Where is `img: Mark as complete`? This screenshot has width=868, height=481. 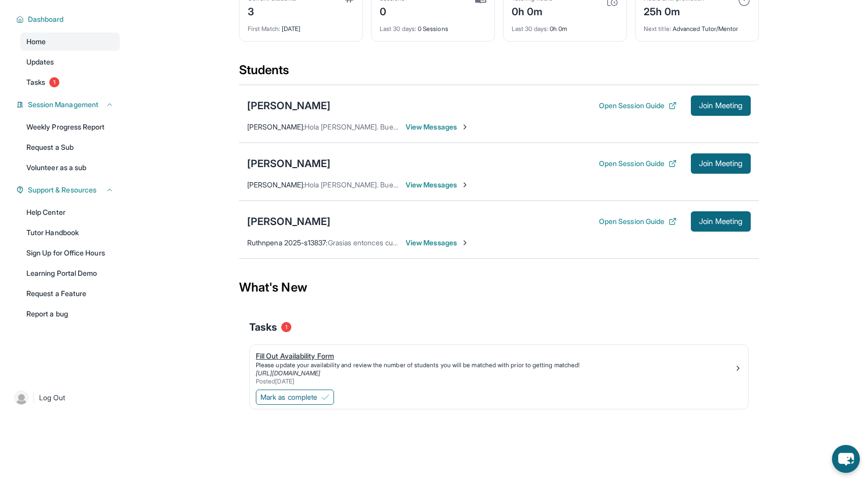
img: Mark as complete is located at coordinates (325, 397).